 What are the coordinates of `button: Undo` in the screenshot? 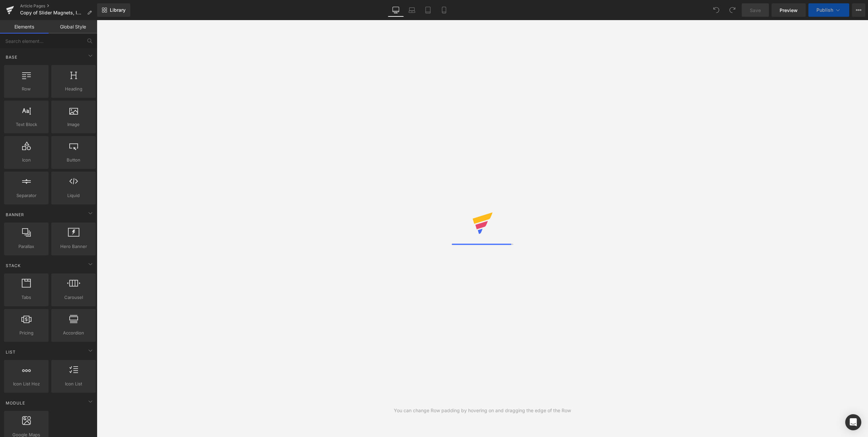 It's located at (716, 10).